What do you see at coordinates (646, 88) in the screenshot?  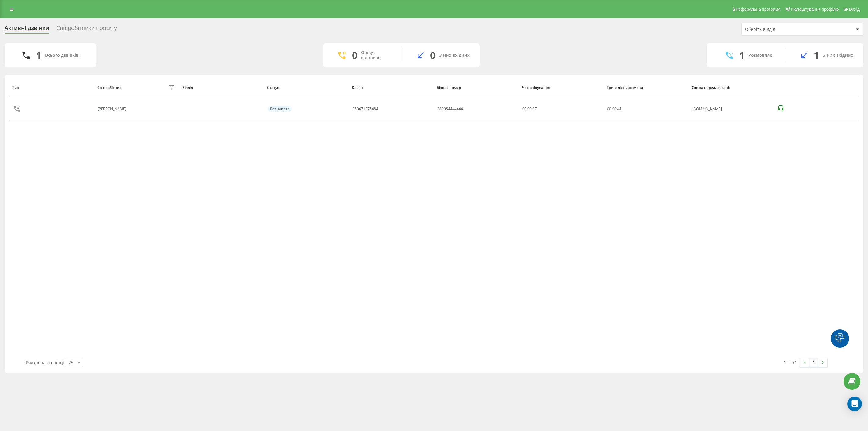 I see `div: Тривалість розмови` at bounding box center [646, 88].